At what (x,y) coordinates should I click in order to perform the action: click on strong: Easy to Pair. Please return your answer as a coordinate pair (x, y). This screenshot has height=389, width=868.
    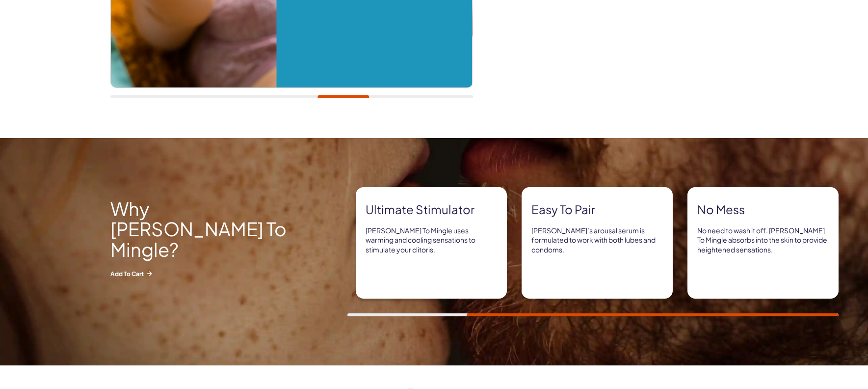
    Looking at the image, I should click on (597, 210).